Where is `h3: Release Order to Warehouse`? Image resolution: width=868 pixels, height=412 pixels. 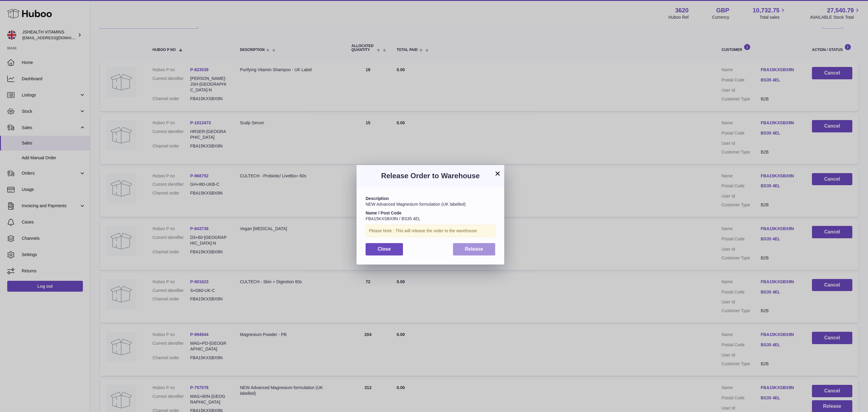 h3: Release Order to Warehouse is located at coordinates (430, 176).